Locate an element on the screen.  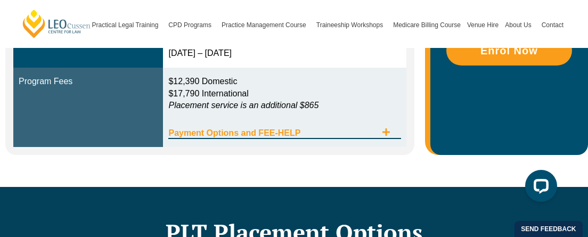
a: Enrol Now is located at coordinates (509, 51).